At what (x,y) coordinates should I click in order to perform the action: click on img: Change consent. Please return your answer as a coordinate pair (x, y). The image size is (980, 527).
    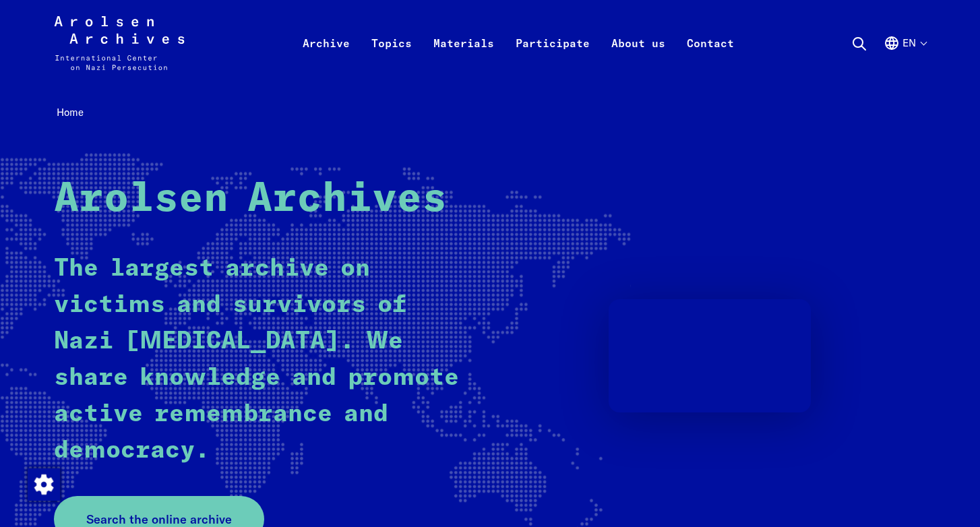
    Looking at the image, I should click on (44, 485).